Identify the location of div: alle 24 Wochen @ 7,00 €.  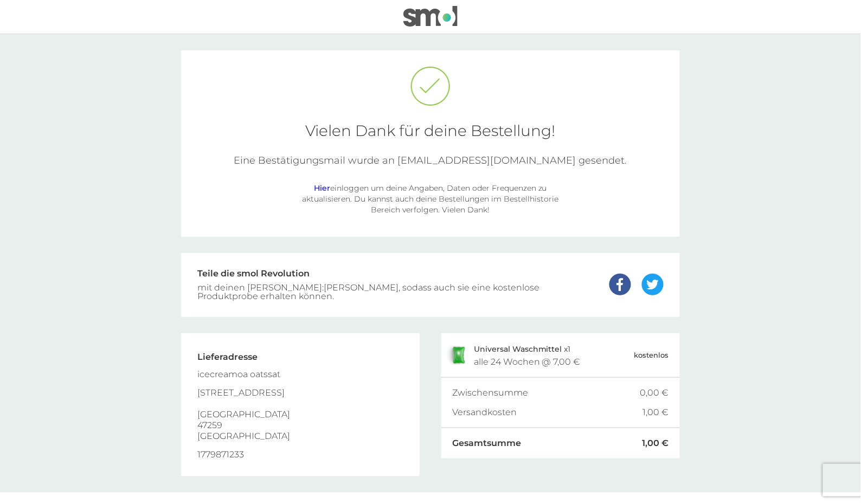
(527, 362).